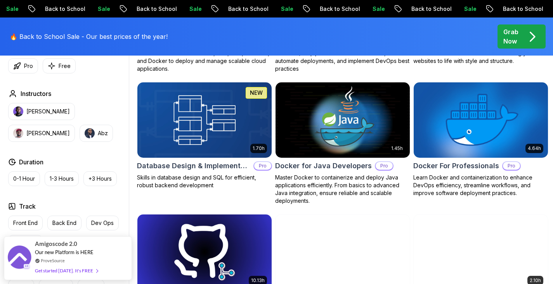  What do you see at coordinates (25, 223) in the screenshot?
I see `p: Front End` at bounding box center [25, 223].